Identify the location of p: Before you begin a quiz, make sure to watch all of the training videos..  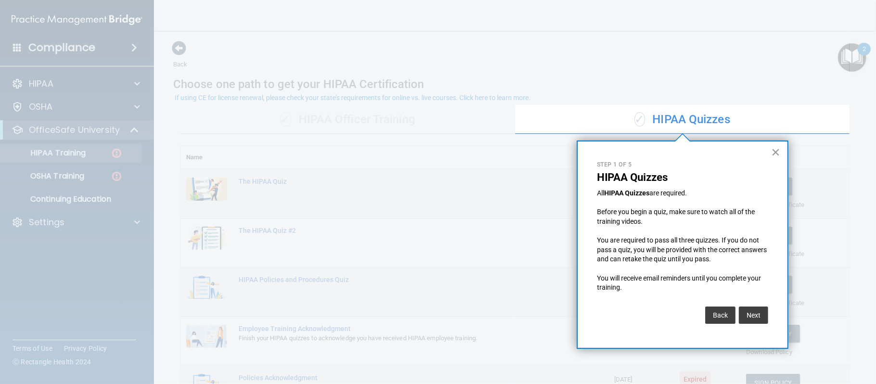
(682, 216).